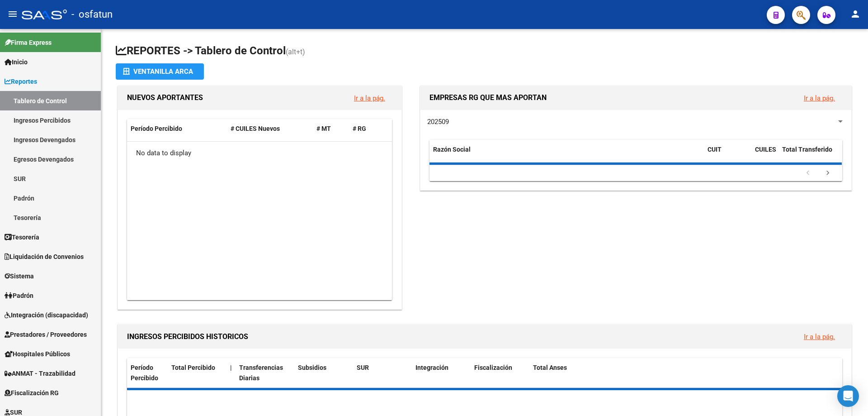 This screenshot has height=416, width=868. I want to click on span: # MT, so click(324, 128).